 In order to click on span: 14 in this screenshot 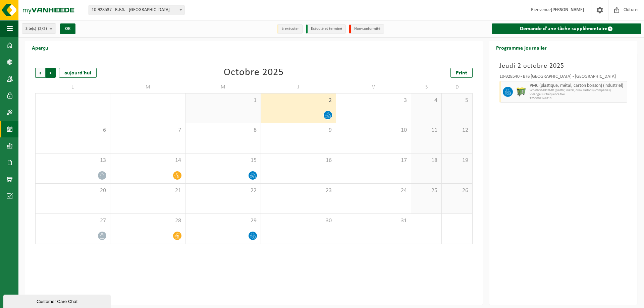, I will do `click(147, 161)`.